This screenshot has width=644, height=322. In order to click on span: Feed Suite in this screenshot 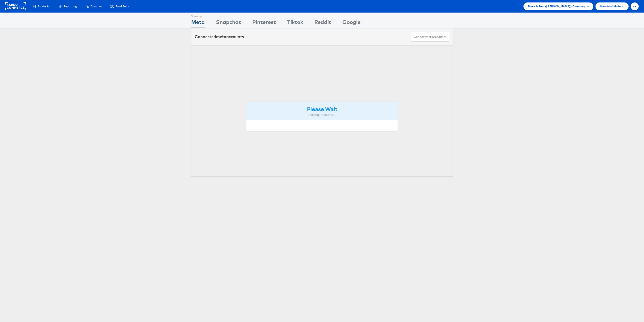, I will do `click(122, 6)`.